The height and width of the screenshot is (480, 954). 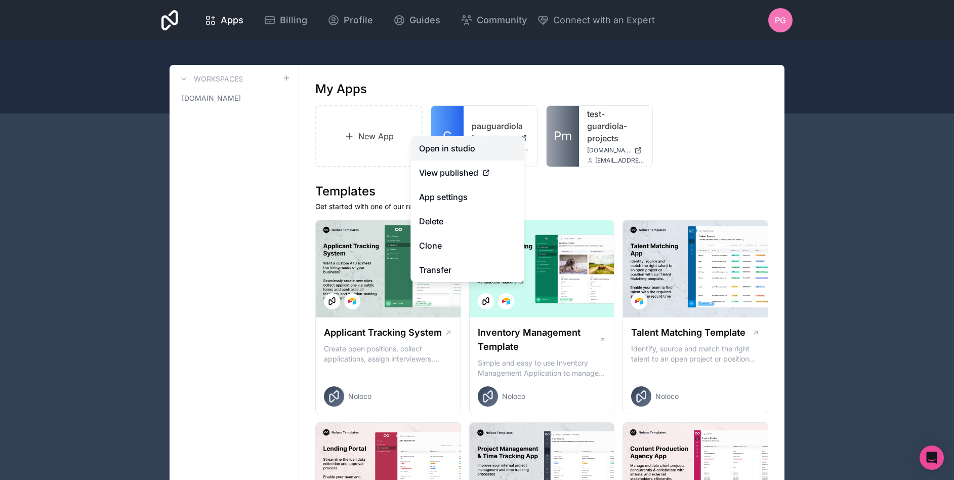 I want to click on a: Workspaces, so click(x=210, y=79).